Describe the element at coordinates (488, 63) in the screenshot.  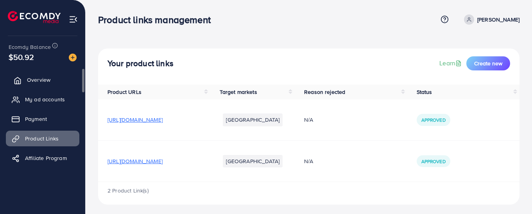
I see `span: Create new` at that location.